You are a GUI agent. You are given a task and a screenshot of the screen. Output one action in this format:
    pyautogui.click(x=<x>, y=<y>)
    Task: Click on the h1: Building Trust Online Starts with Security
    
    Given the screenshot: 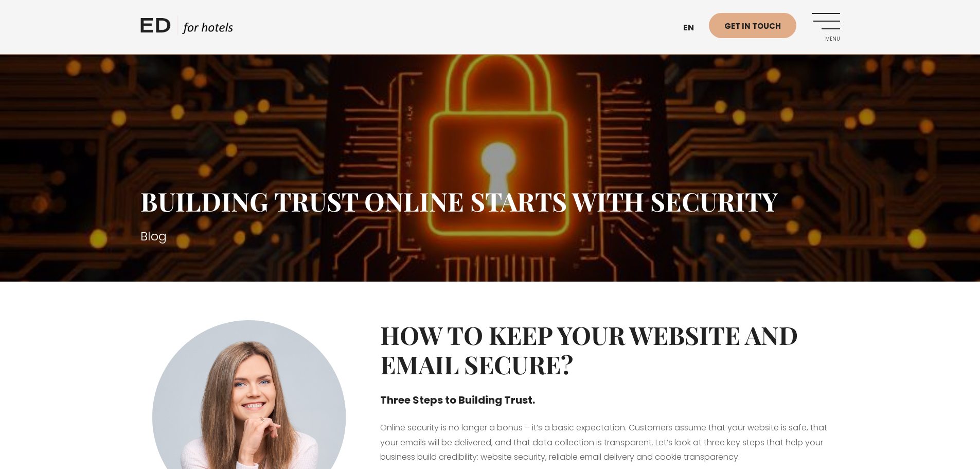 What is the action you would take?
    pyautogui.click(x=490, y=201)
    